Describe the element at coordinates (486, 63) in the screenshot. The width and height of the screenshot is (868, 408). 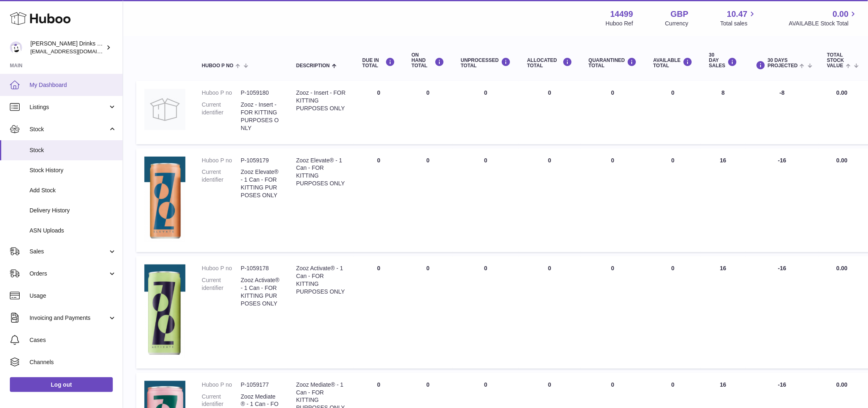
I see `div: UNPROCESSED Total` at that location.